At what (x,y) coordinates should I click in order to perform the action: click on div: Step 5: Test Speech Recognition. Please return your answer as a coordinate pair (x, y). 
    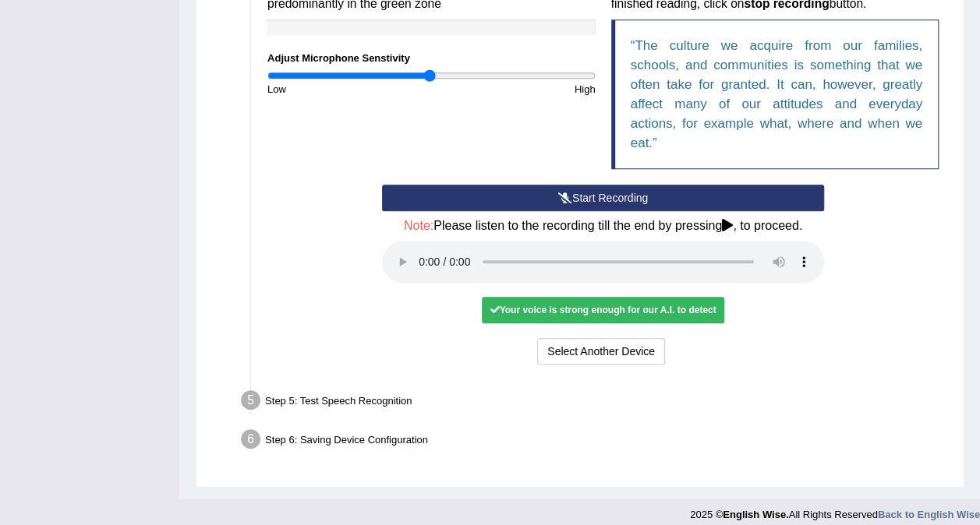
    Looking at the image, I should click on (595, 403).